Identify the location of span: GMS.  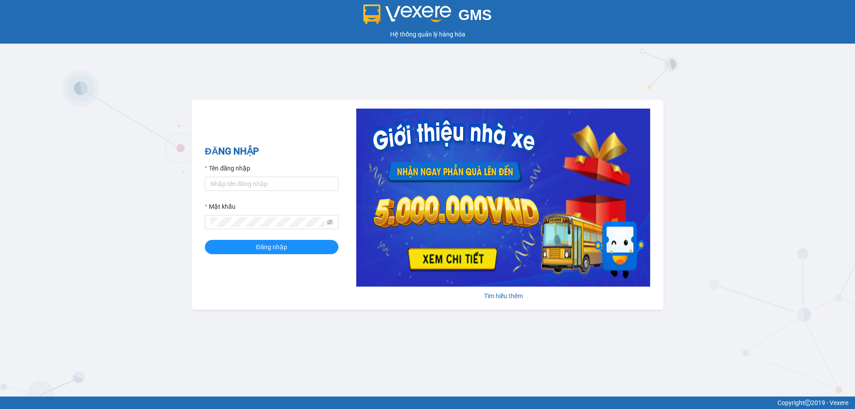
(475, 15).